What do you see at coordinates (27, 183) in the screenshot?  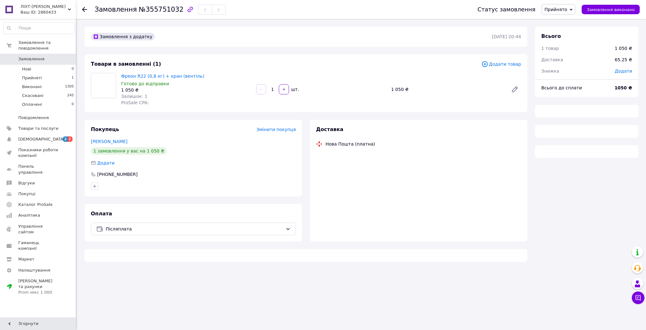 I see `span: Відгуки` at bounding box center [27, 183].